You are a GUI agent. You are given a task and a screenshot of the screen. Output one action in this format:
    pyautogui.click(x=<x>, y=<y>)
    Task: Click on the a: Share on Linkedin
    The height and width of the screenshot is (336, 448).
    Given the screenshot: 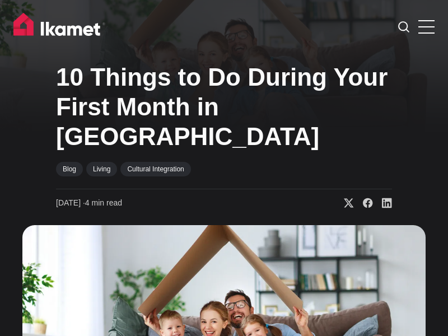 What is the action you would take?
    pyautogui.click(x=382, y=203)
    